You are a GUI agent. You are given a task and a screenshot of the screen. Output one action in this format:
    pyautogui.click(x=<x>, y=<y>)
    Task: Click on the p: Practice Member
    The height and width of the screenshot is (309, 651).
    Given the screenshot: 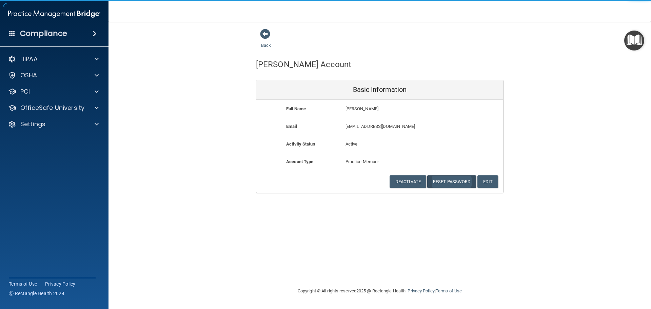 What is the action you would take?
    pyautogui.click(x=380, y=162)
    